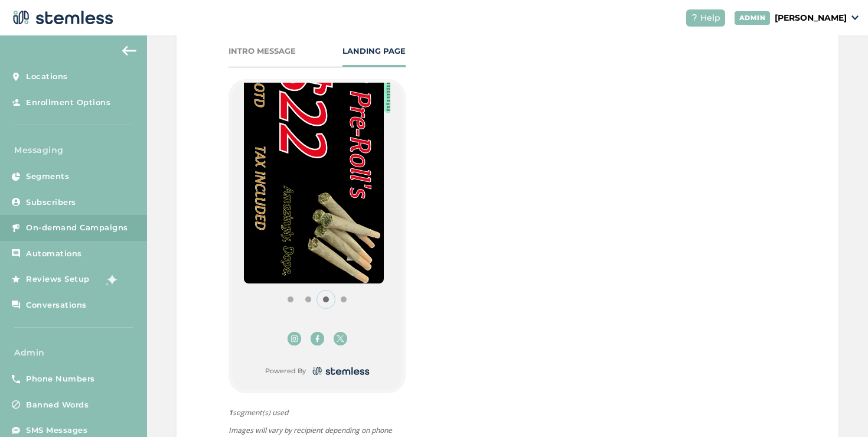 Image resolution: width=868 pixels, height=437 pixels. I want to click on img: icon-fb-hover-94121ca2.svg, so click(317, 338).